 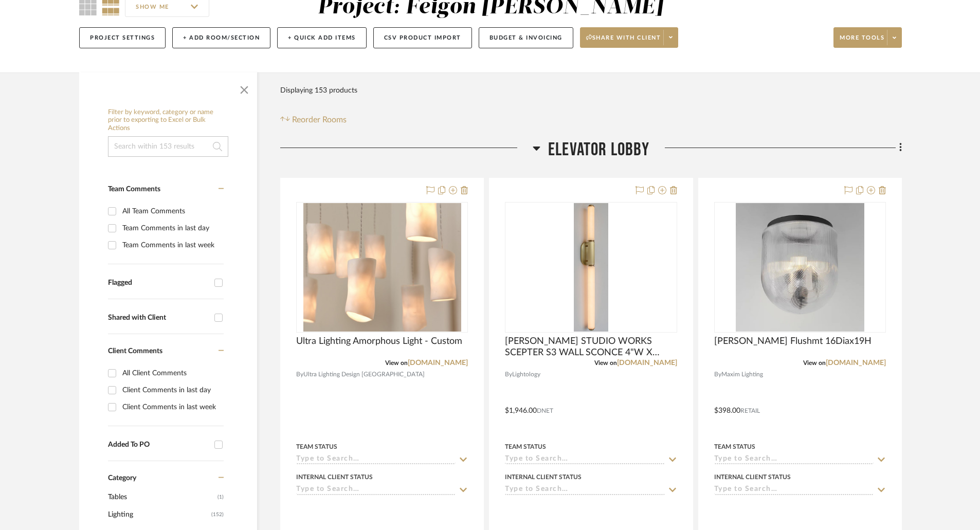 What do you see at coordinates (244, 88) in the screenshot?
I see `button: Close` at bounding box center [244, 88].